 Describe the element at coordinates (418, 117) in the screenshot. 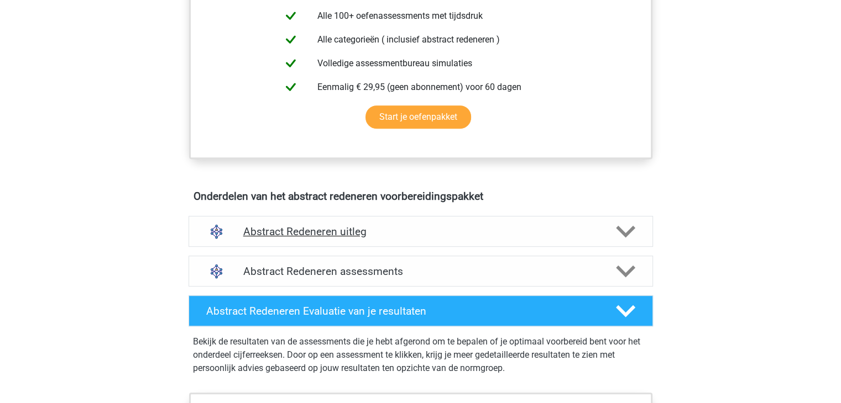

I see `a: Start je oefenpakket` at that location.